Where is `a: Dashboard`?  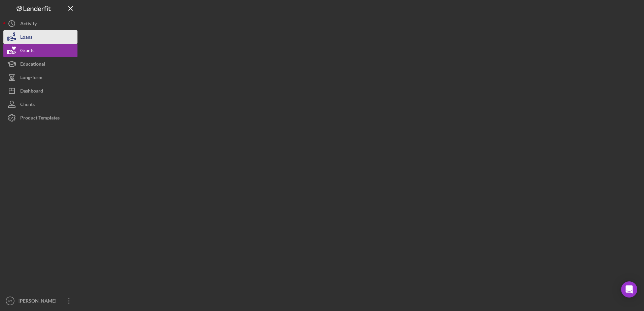 a: Dashboard is located at coordinates (40, 91).